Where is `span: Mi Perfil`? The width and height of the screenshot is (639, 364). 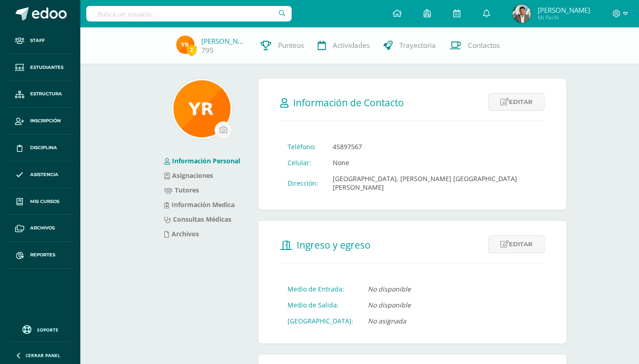 span: Mi Perfil is located at coordinates (564, 17).